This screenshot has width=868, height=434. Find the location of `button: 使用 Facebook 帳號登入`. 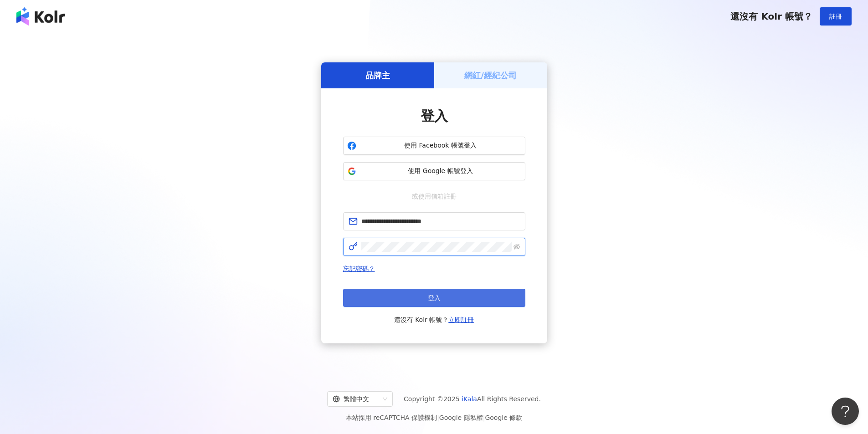

button: 使用 Facebook 帳號登入 is located at coordinates (434, 146).